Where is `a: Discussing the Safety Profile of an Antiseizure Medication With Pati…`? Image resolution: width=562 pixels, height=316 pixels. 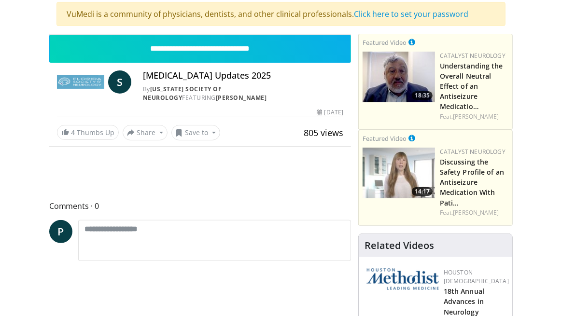 a: Discussing the Safety Profile of an Antiseizure Medication With Pati… is located at coordinates (472, 182).